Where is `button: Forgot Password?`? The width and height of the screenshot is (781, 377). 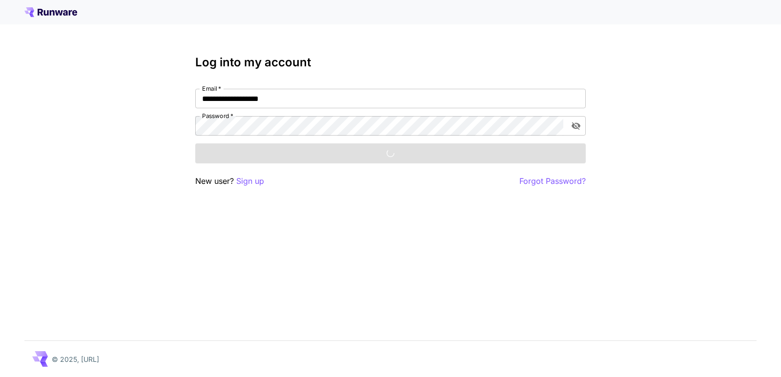 button: Forgot Password? is located at coordinates (552, 181).